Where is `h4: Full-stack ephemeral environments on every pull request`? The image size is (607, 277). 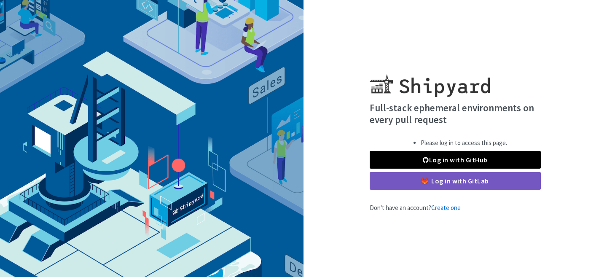 h4: Full-stack ephemeral environments on every pull request is located at coordinates (455, 113).